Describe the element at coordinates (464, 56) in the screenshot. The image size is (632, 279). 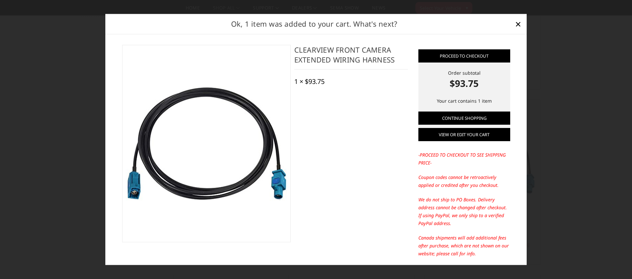
I see `a: Proceed to checkout` at that location.